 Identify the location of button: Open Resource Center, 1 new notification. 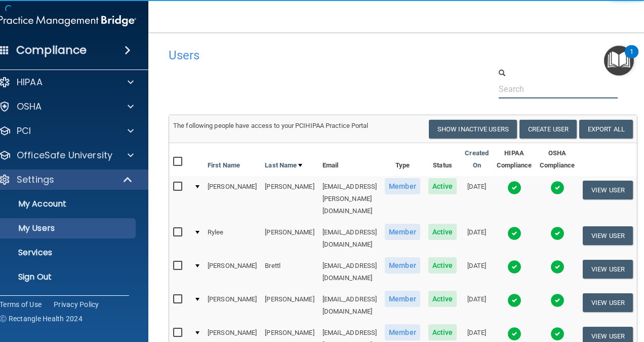
(619, 61).